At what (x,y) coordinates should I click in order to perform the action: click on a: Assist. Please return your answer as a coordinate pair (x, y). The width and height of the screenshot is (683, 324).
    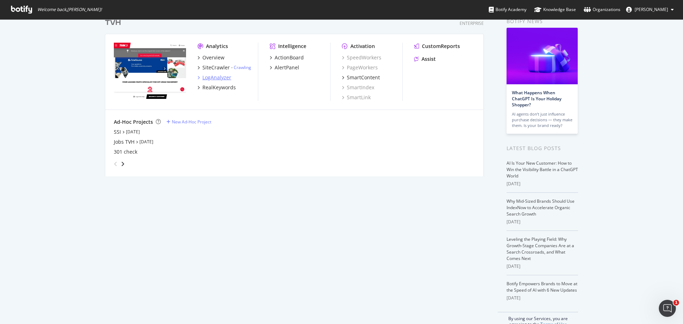
    Looking at the image, I should click on (425, 59).